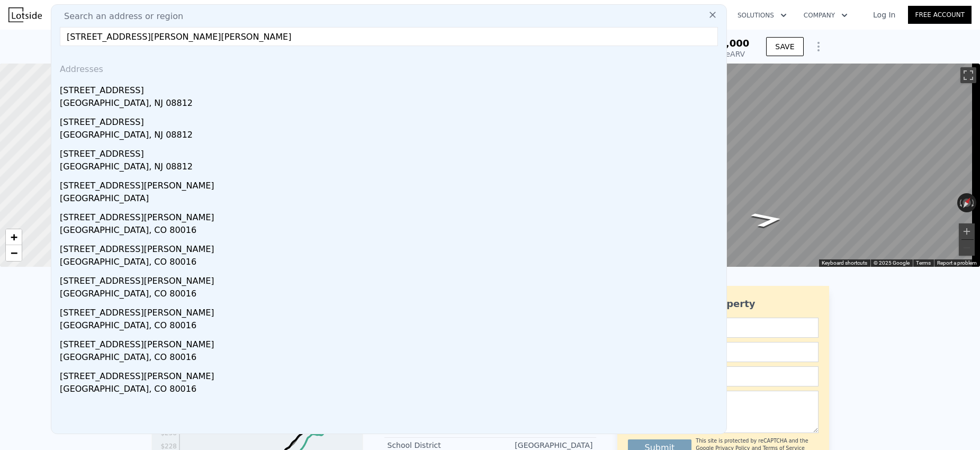 This screenshot has width=980, height=450. I want to click on div: Map, so click(732, 165).